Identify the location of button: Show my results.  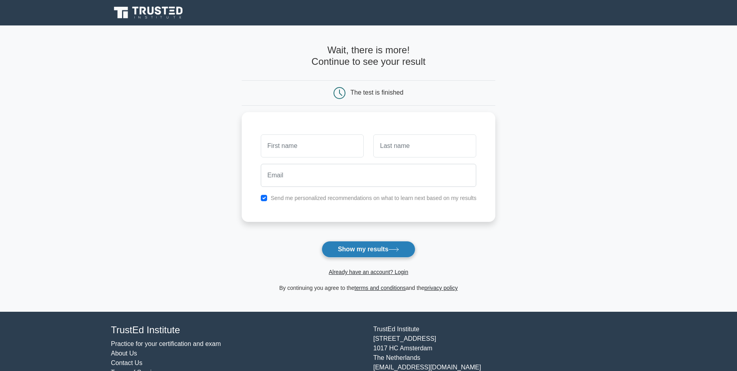
(369, 249).